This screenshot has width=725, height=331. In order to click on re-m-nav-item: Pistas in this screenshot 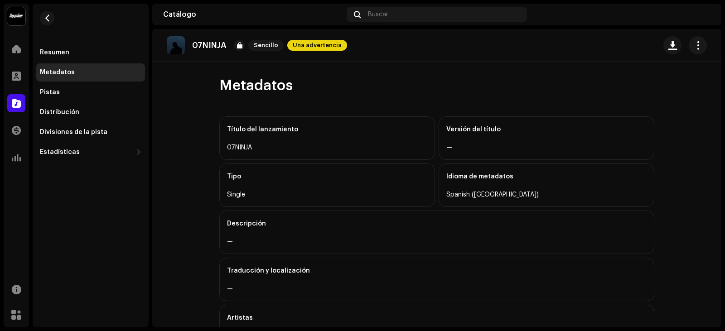, I will do `click(91, 92)`.